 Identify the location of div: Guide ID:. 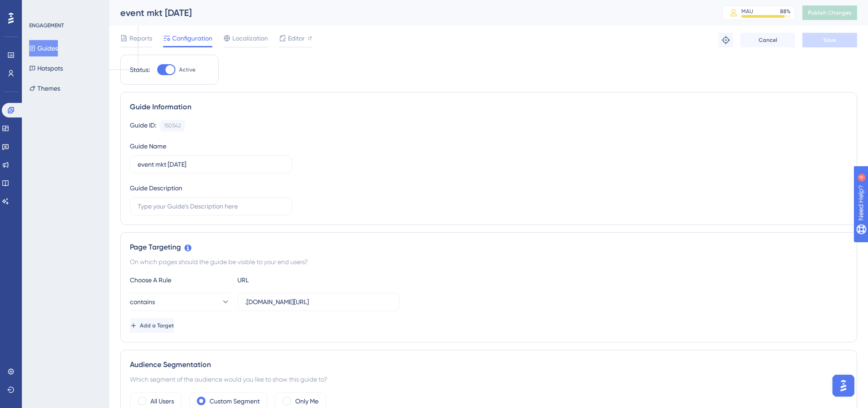
(143, 126).